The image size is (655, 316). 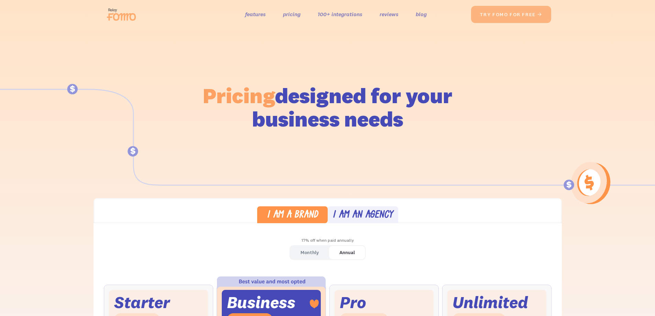 I want to click on div: 17% off when paid annually, so click(x=328, y=240).